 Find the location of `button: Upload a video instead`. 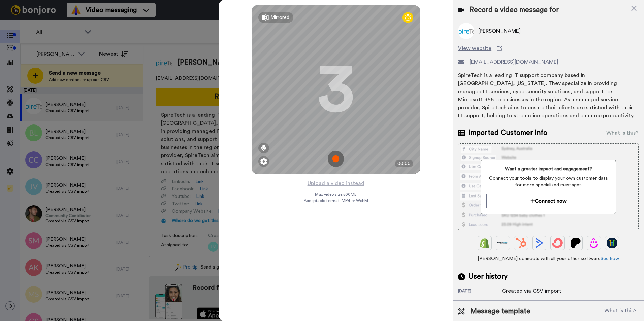

button: Upload a video instead is located at coordinates (336, 183).